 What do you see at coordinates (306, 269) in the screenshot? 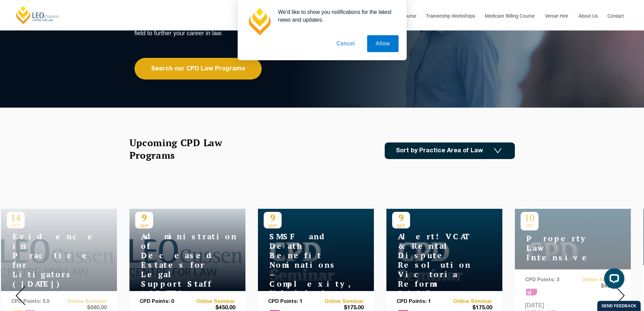
I see `h4: SMSF and Death Benefit Nominations – Complexity, Validity & Capacity` at bounding box center [306, 269].